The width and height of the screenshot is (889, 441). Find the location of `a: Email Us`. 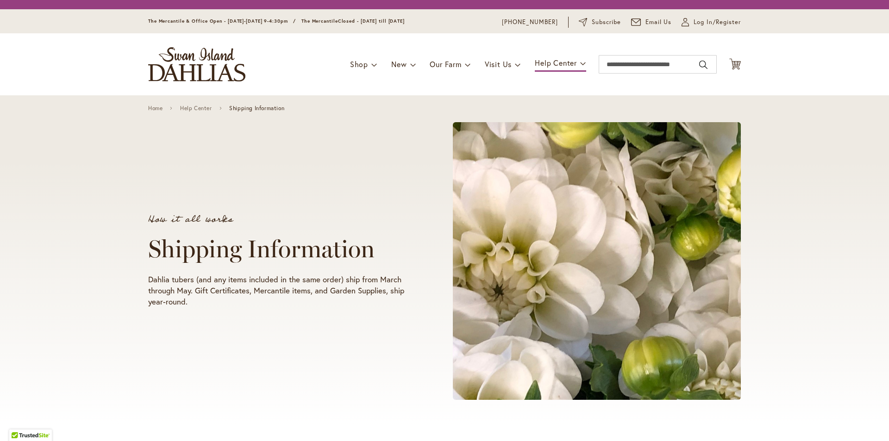

a: Email Us is located at coordinates (652, 22).